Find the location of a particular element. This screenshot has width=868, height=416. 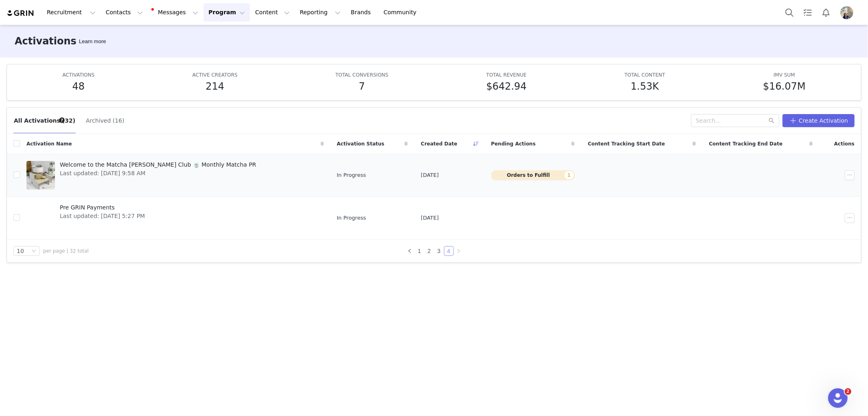

a: 4 is located at coordinates (449, 251).